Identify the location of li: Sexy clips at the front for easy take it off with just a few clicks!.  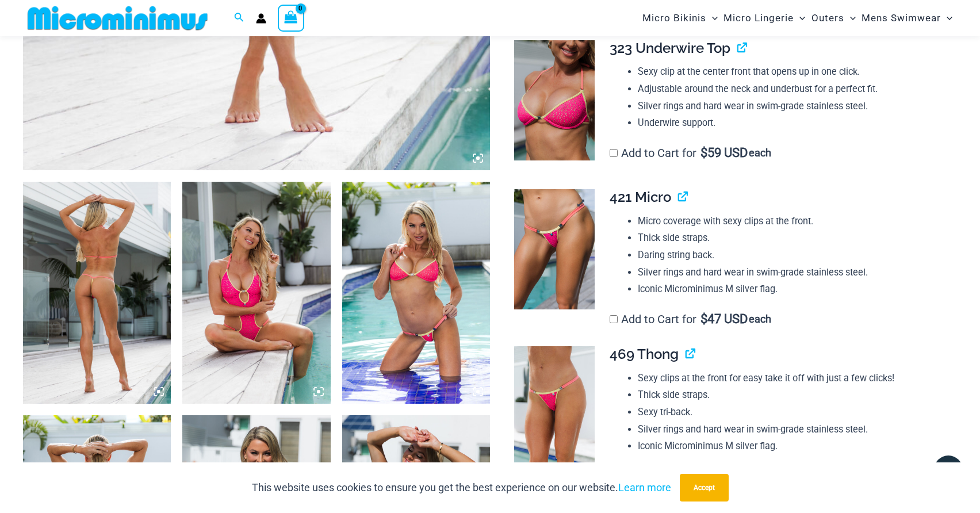
(792, 378).